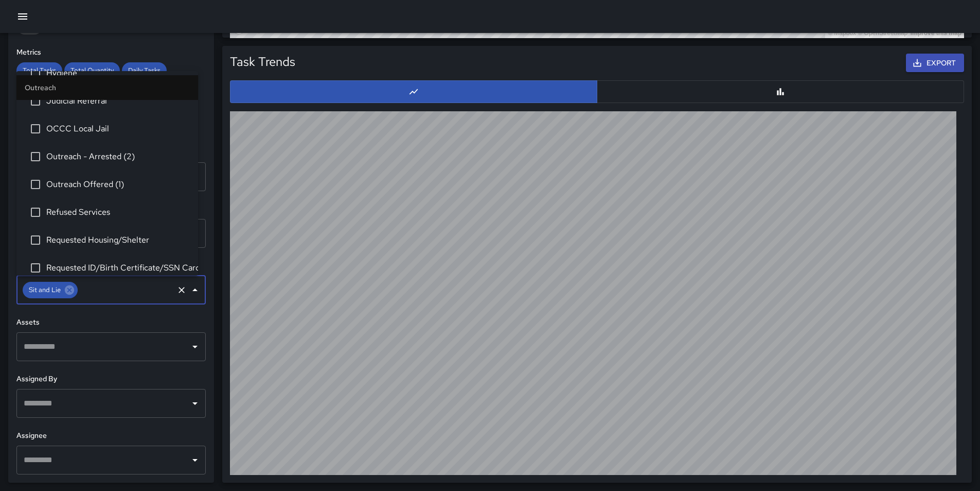 Image resolution: width=980 pixels, height=491 pixels. I want to click on span: Hygiene, so click(118, 73).